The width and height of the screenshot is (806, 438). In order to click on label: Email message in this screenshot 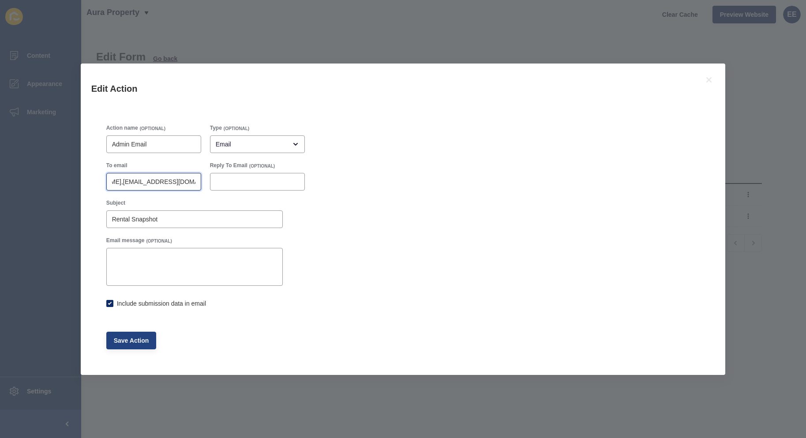, I will do `click(125, 241)`.